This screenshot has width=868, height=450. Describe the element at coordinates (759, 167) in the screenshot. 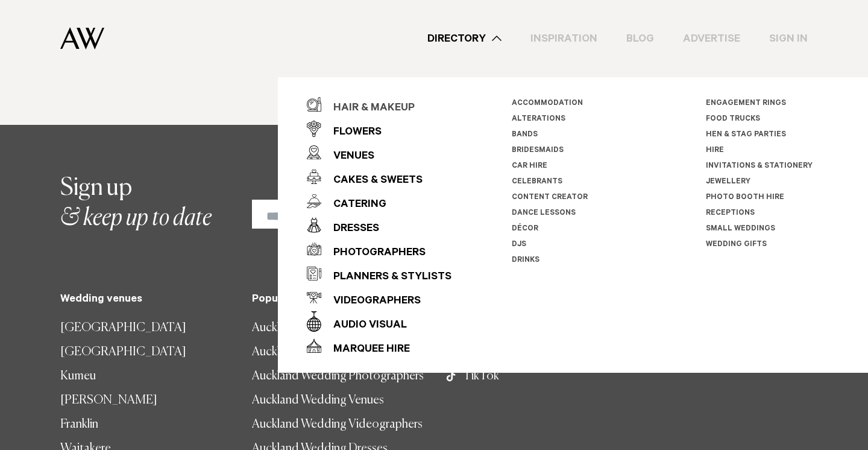

I see `a: Invitations & Stationery` at that location.